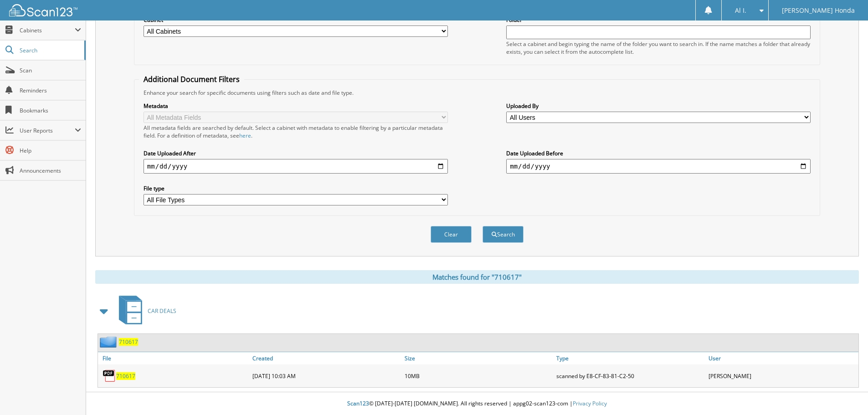  I want to click on a: Created, so click(326, 358).